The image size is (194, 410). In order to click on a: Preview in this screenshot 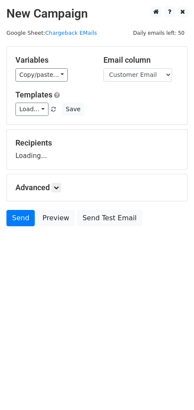, I will do `click(56, 218)`.